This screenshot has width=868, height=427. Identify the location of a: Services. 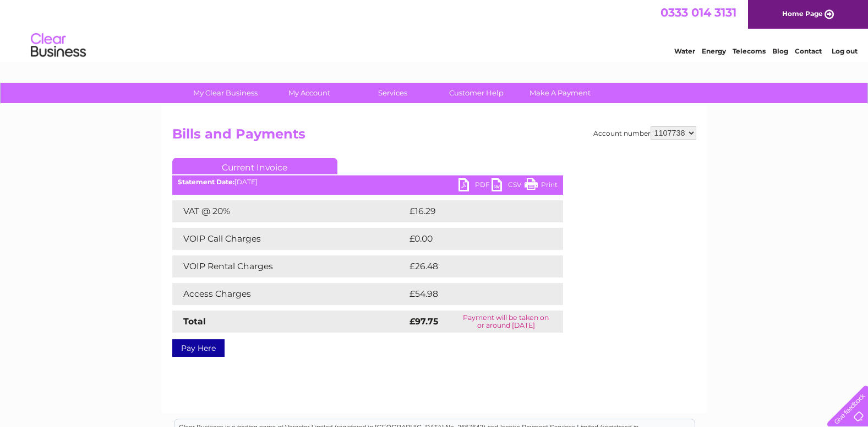
(393, 92).